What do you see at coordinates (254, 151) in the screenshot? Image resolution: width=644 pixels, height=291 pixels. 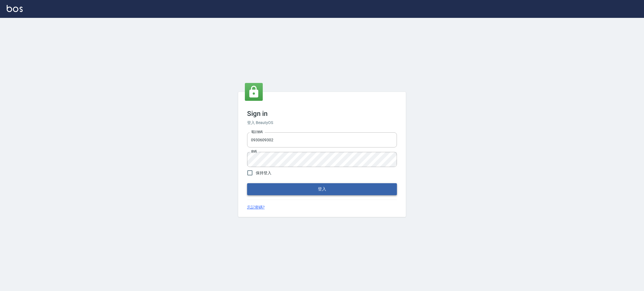 I see `label: 密碼` at bounding box center [254, 151].